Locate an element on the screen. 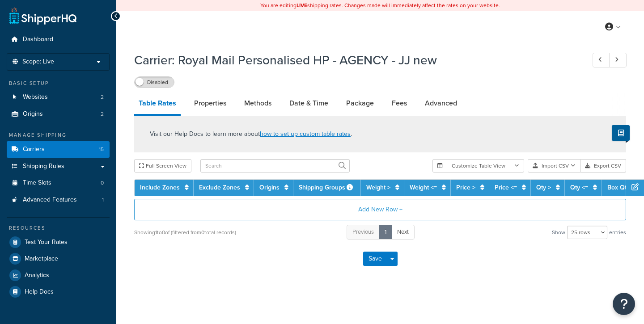 The image size is (644, 324). span: Show is located at coordinates (558, 232).